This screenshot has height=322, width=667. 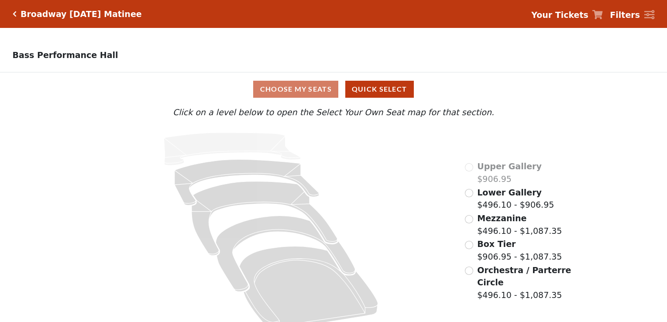 I want to click on a: Filters, so click(x=632, y=15).